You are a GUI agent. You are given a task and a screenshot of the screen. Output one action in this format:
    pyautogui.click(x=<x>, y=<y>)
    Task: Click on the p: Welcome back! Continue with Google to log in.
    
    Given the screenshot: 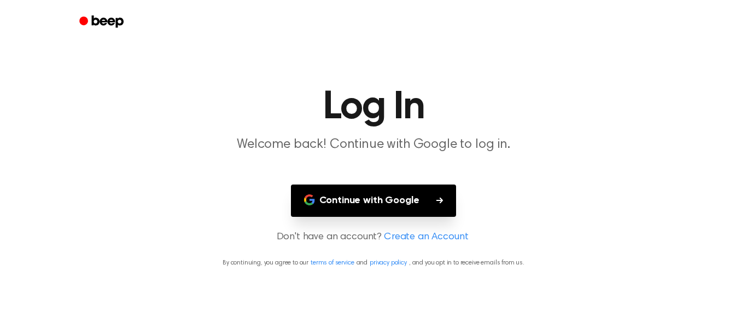 What is the action you would take?
    pyautogui.click(x=374, y=144)
    